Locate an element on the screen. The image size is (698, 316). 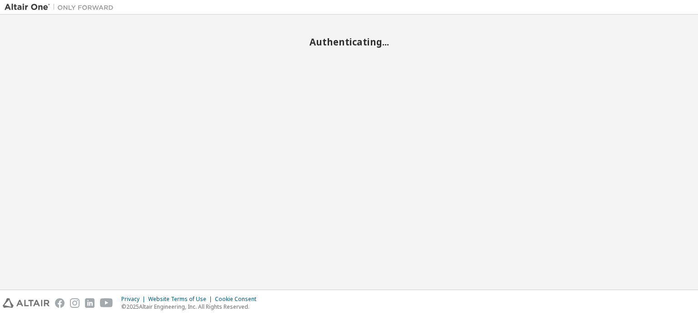
img: altair_logo.svg is located at coordinates (26, 303).